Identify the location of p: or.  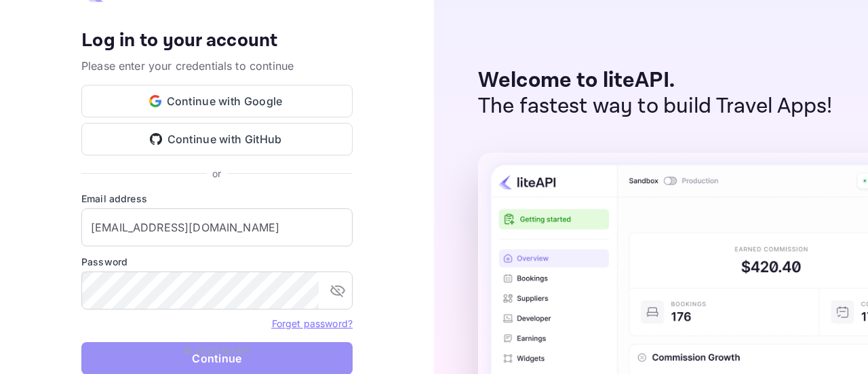
(216, 173).